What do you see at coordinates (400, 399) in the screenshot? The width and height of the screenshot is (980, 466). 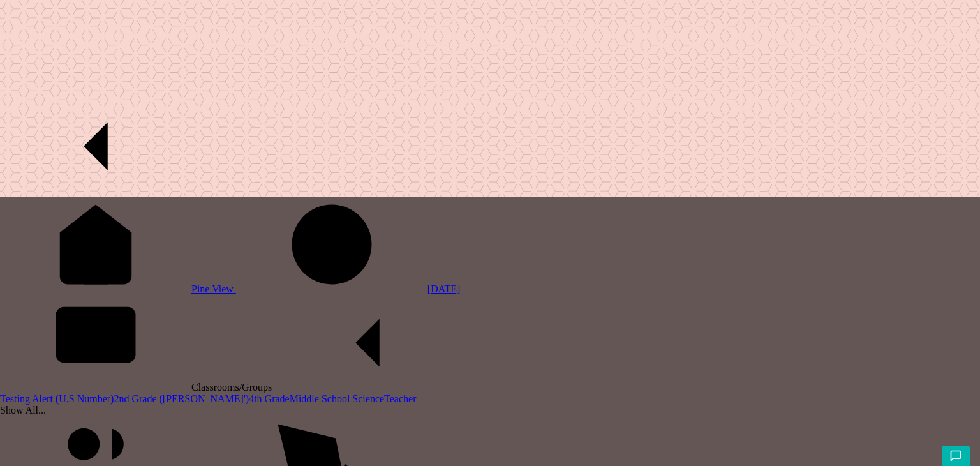 I see `a: Teacher` at bounding box center [400, 399].